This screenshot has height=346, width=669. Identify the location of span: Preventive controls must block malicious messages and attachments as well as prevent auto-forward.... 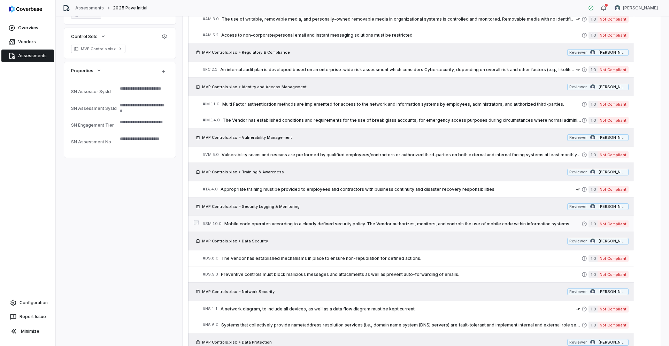
(401, 274).